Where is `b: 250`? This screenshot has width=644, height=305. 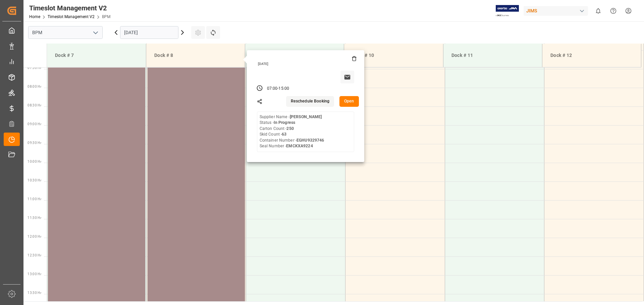 b: 250 is located at coordinates (290, 129).